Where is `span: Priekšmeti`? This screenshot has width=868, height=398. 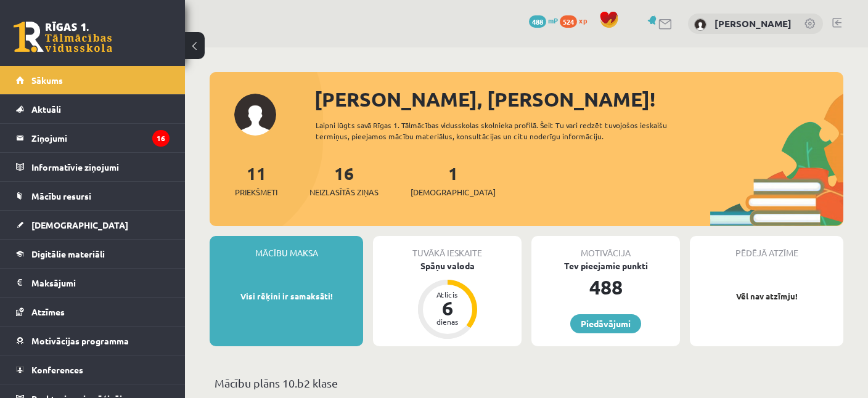 span: Priekšmeti is located at coordinates (256, 192).